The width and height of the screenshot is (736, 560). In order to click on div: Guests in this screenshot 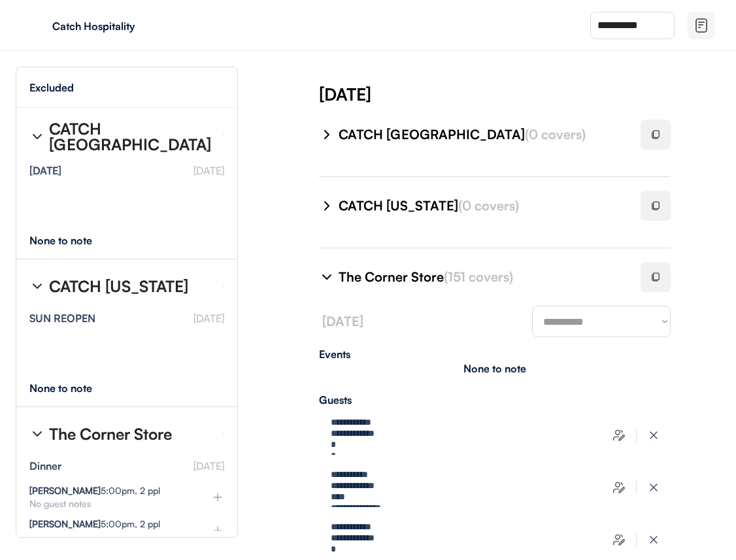, I will do `click(495, 400)`.